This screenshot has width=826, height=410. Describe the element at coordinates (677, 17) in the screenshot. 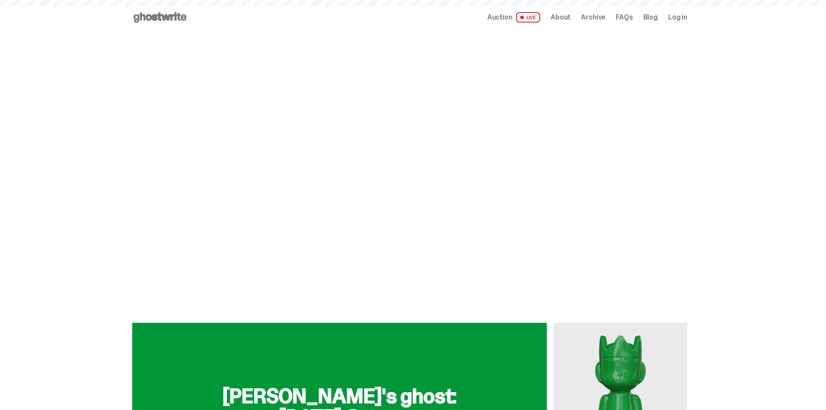

I see `a: Log in` at that location.